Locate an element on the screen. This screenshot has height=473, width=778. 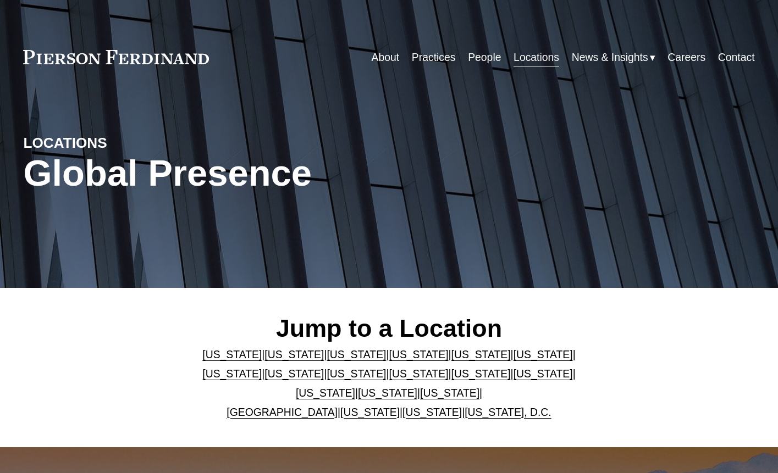
span: News & Insights is located at coordinates (610, 57).